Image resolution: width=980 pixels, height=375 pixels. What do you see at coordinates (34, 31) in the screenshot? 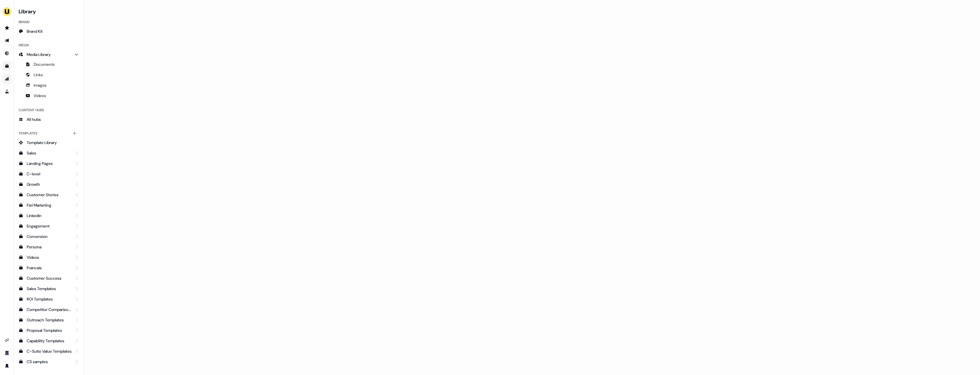
I see `span: Brand Kit` at bounding box center [34, 31].